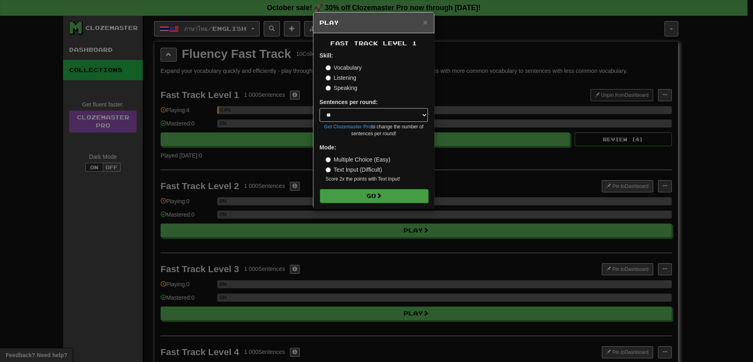 The height and width of the screenshot is (362, 753). I want to click on label: Text Input (Difficult), so click(354, 169).